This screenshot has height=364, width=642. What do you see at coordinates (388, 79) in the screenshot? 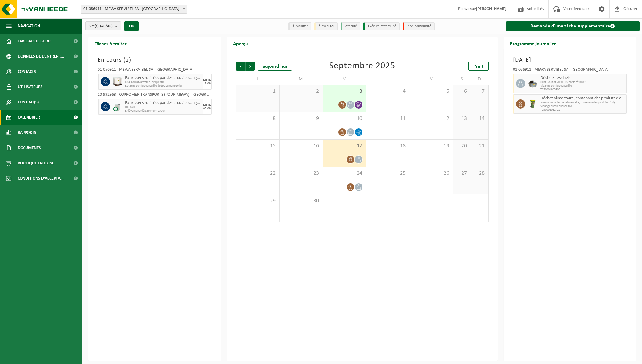
I see `td: J` at bounding box center [388, 79].